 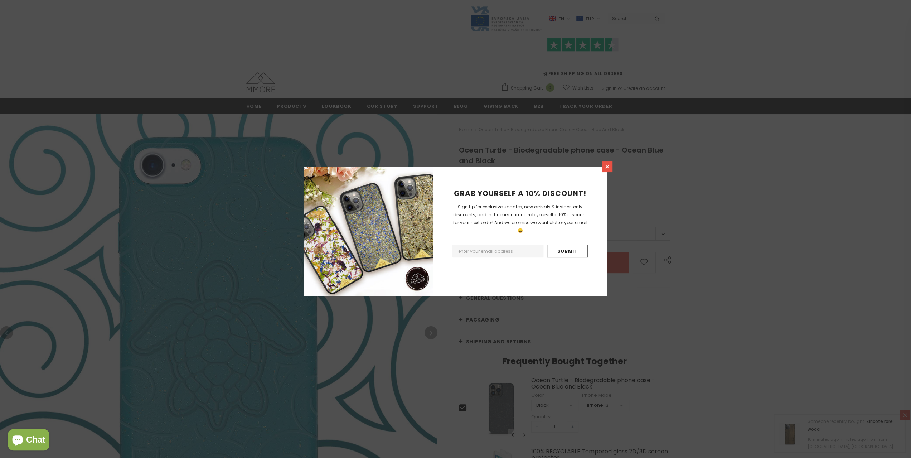 I want to click on span: Sign Up for exclusive updates, new arrivals & insider-only discounts, and in the meantime grab yo..., so click(x=520, y=218).